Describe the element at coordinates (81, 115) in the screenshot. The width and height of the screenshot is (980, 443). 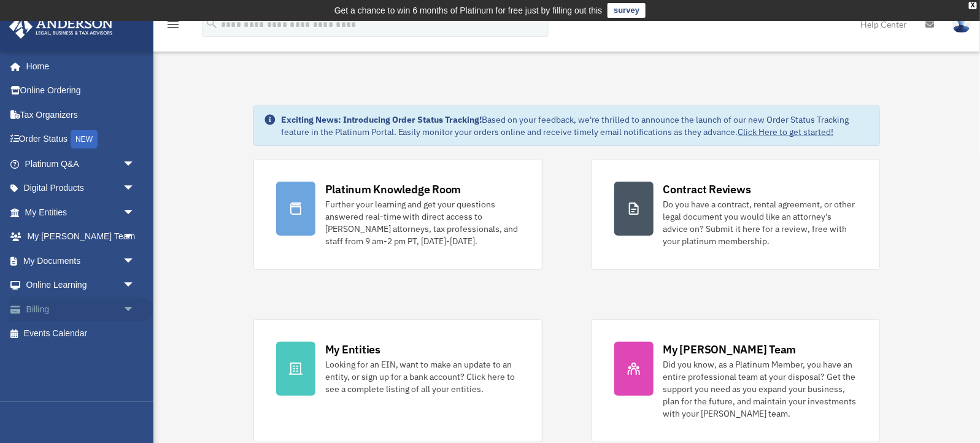
I see `a: Tax Organizers` at that location.